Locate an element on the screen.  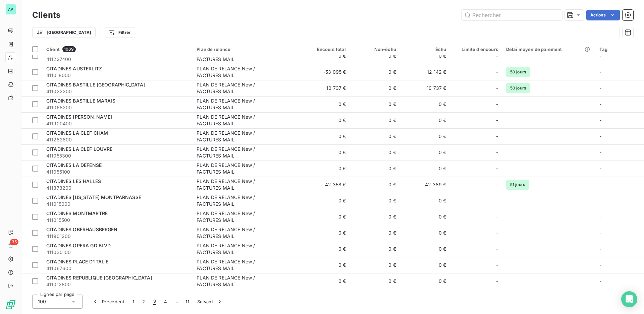
span: 411901200 is located at coordinates (118, 236).